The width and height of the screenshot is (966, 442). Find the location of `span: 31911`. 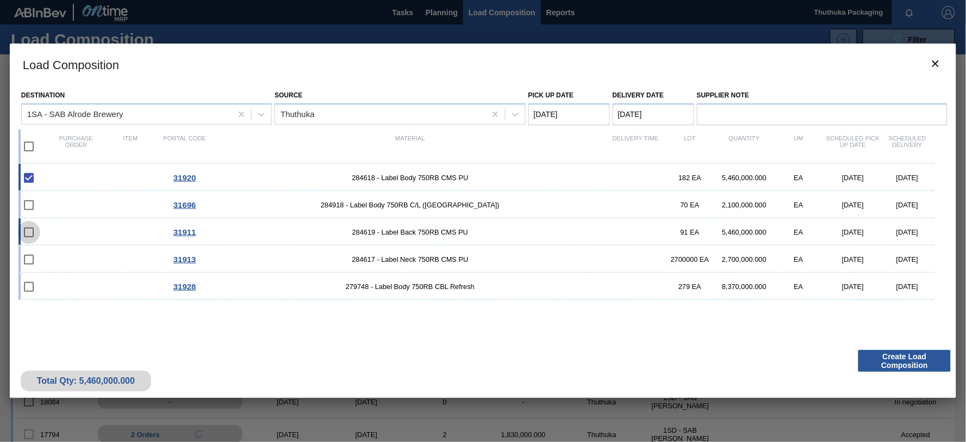

span: 31911 is located at coordinates (185, 232).